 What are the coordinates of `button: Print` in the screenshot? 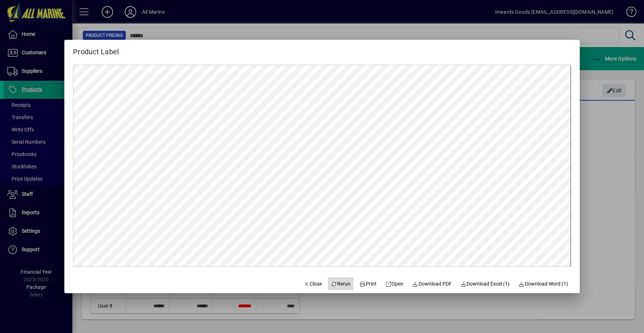 It's located at (368, 283).